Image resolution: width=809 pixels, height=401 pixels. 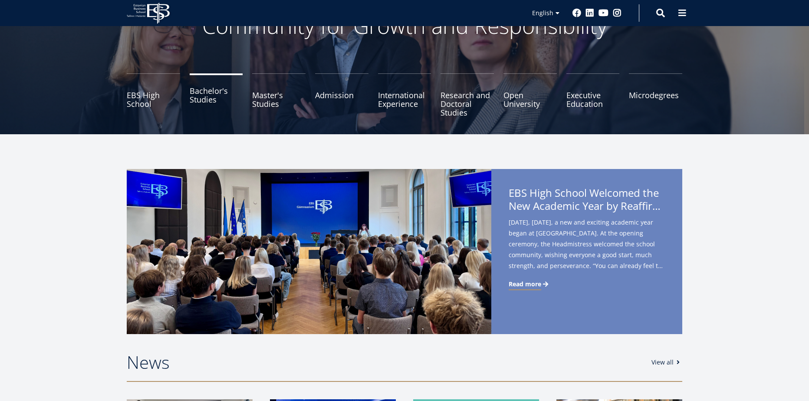 What do you see at coordinates (279, 95) in the screenshot?
I see `a: Master's Studies` at bounding box center [279, 95].